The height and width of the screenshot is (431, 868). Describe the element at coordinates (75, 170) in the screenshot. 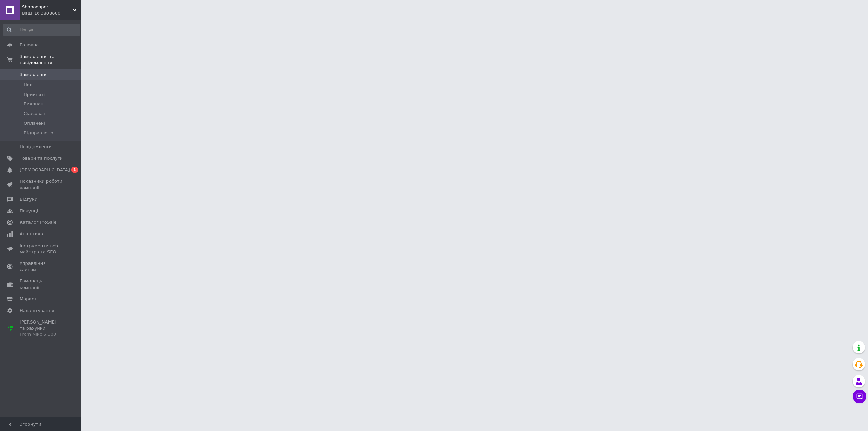

I see `span: 1` at that location.